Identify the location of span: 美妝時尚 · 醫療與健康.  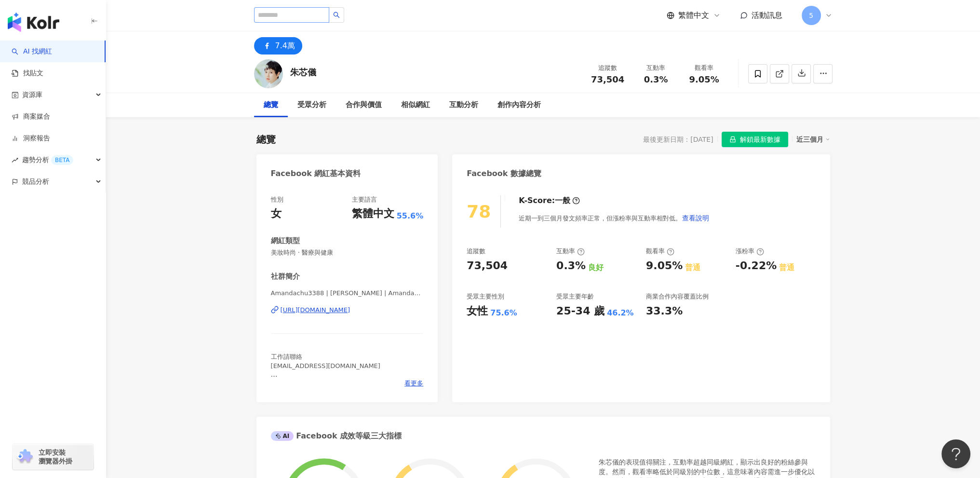
(347, 253).